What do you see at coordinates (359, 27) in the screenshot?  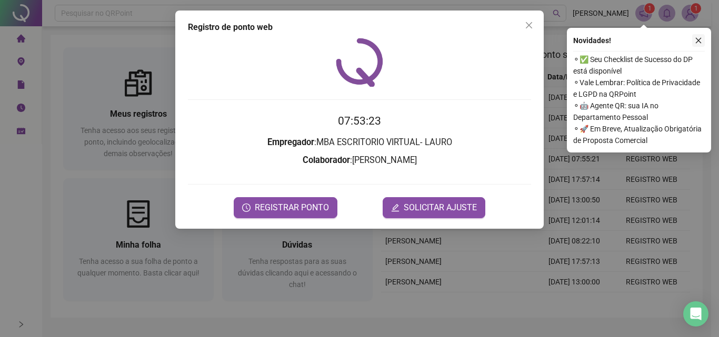 I see `div: Registro de ponto web` at bounding box center [359, 27].